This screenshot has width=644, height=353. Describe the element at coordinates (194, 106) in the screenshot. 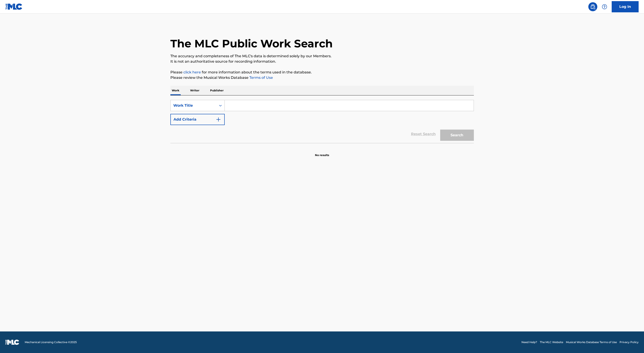

I see `div: Work Title` at that location.